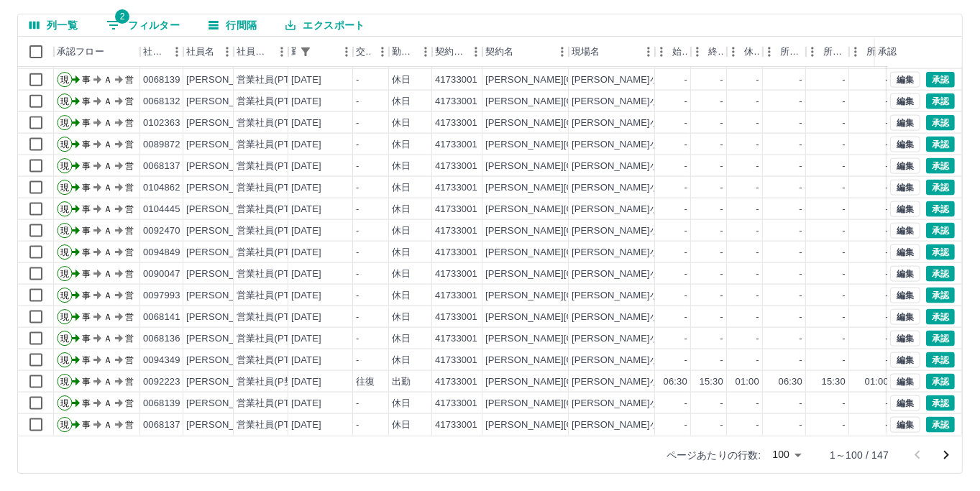 Image resolution: width=980 pixels, height=491 pixels. I want to click on div: 交通費, so click(371, 52).